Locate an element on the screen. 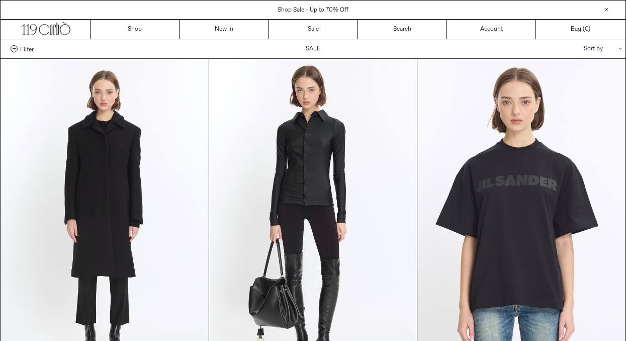 The height and width of the screenshot is (341, 626). a: Sale is located at coordinates (313, 29).